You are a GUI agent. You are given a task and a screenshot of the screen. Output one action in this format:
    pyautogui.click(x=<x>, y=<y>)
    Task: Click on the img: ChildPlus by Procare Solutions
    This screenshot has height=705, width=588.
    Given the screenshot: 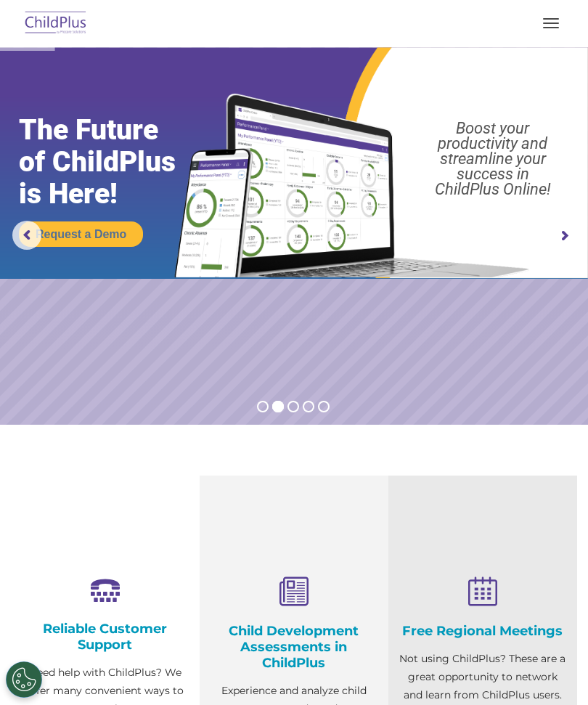 What is the action you would take?
    pyautogui.click(x=56, y=23)
    